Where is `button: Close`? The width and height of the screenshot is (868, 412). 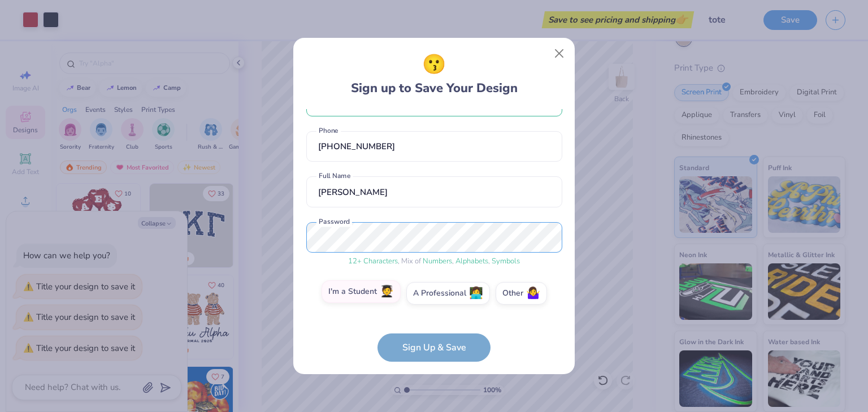
button: Close is located at coordinates (559, 54).